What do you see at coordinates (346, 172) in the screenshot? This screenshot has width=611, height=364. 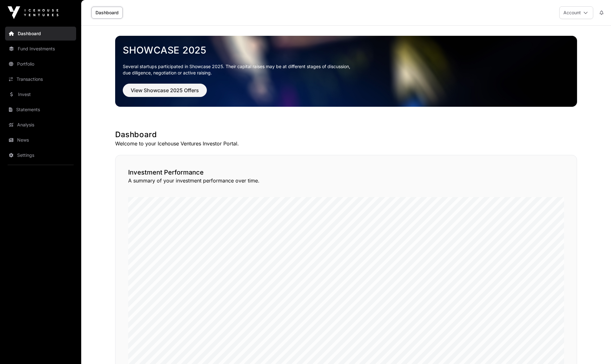 I see `h2: Investment Performance` at bounding box center [346, 172].